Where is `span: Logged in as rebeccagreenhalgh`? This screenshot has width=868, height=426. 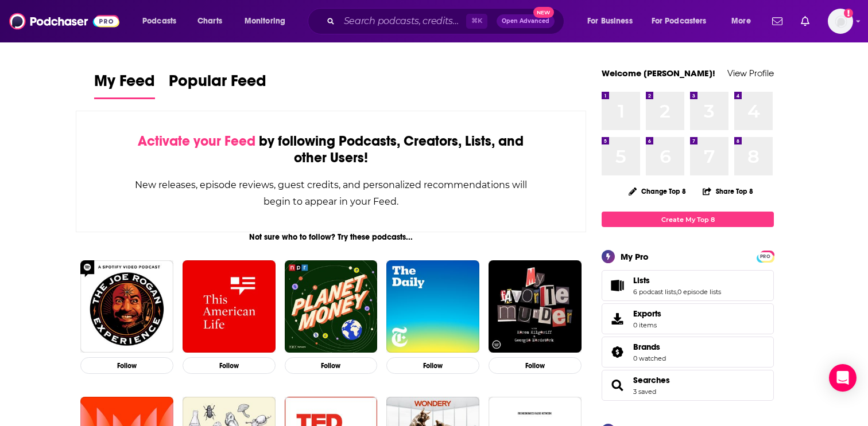
span: Logged in as rebeccagreenhalgh is located at coordinates (841, 21).